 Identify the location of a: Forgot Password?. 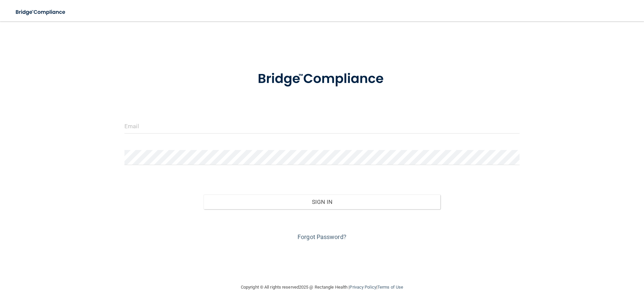
(322, 237).